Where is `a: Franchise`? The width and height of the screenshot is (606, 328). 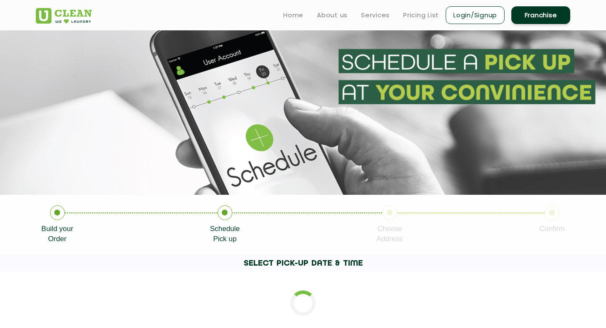 a: Franchise is located at coordinates (541, 15).